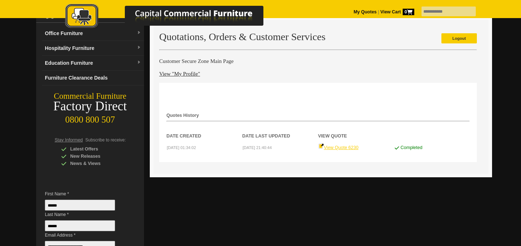  Describe the element at coordinates (204, 130) in the screenshot. I see `th: Date Created` at that location.